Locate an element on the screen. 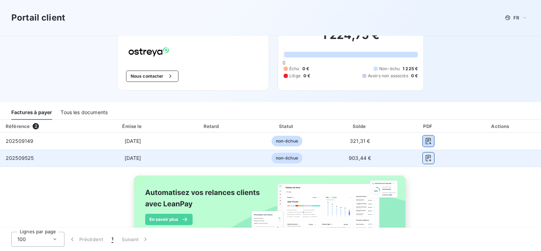 The height and width of the screenshot is (251, 541). span: Échu is located at coordinates (294, 69).